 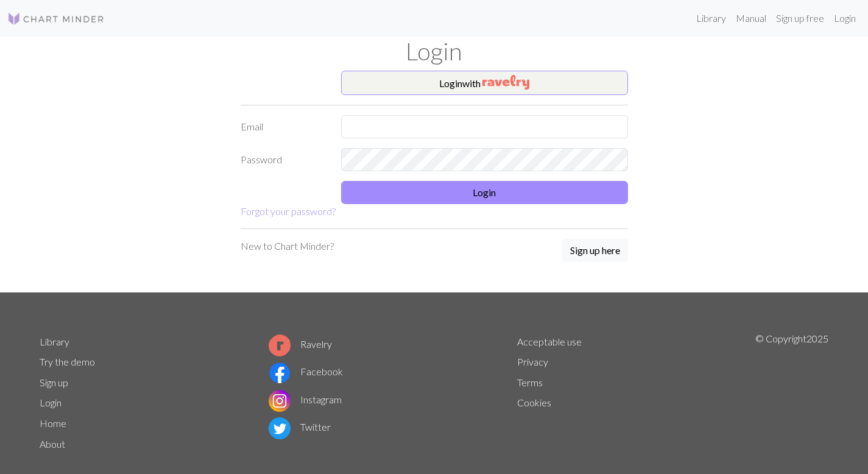 What do you see at coordinates (484, 193) in the screenshot?
I see `button: Login` at bounding box center [484, 193].